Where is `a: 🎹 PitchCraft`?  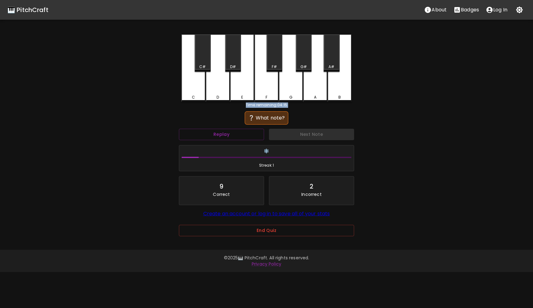 a: 🎹 PitchCraft is located at coordinates (28, 10).